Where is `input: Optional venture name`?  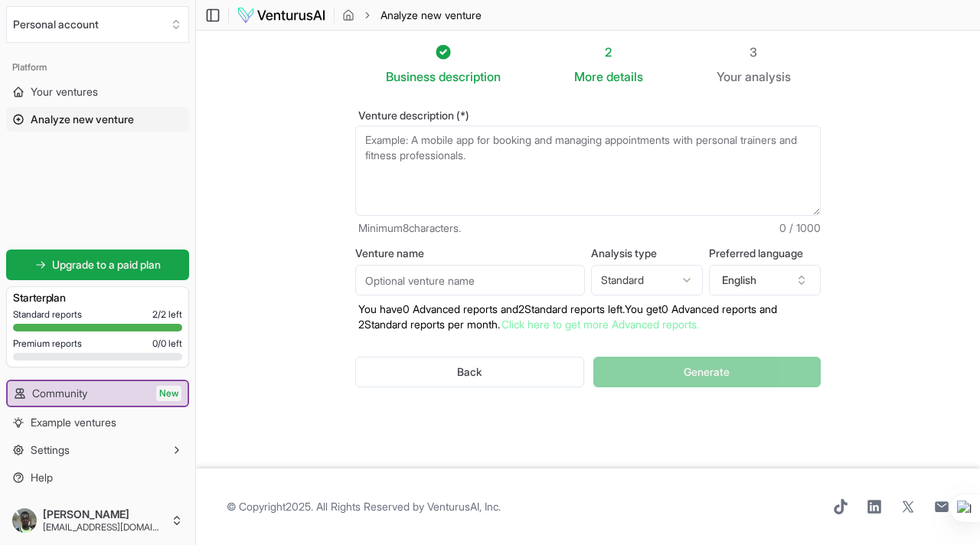 input: Optional venture name is located at coordinates (471, 280).